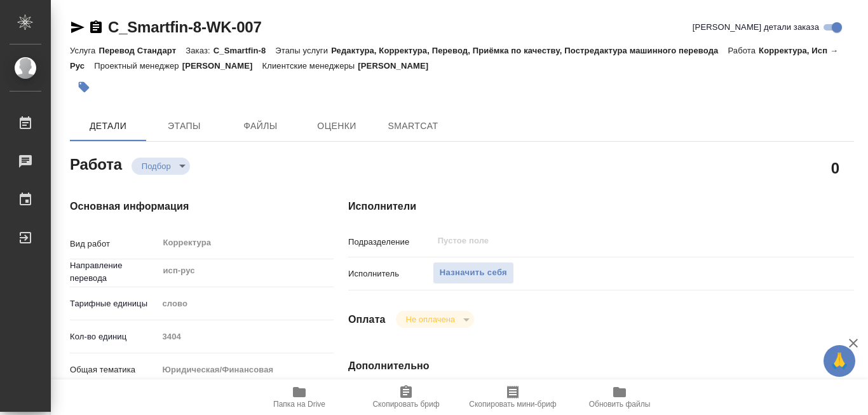 The height and width of the screenshot is (415, 868). I want to click on p: Этапы услуги, so click(303, 50).